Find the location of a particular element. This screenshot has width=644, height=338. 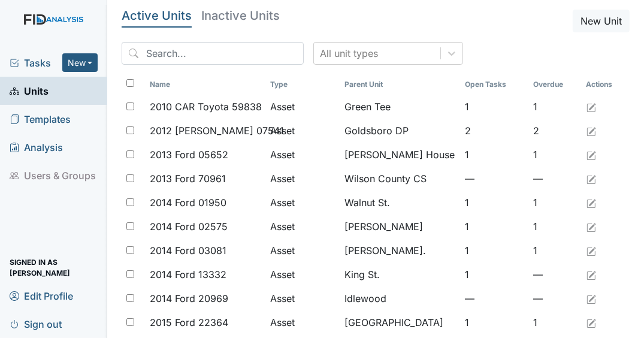

button: New is located at coordinates (80, 62).